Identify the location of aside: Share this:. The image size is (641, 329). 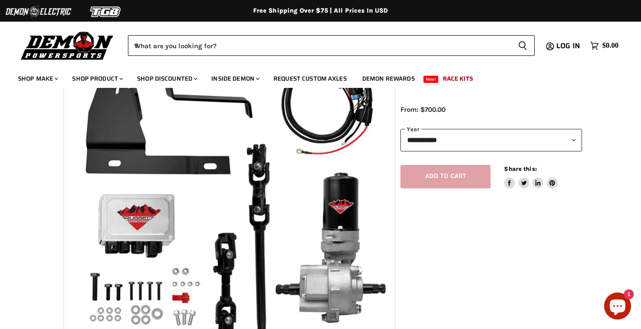
(531, 177).